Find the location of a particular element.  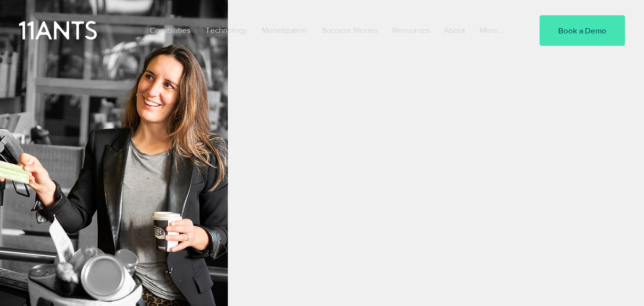

p: Success Stories is located at coordinates (349, 30).